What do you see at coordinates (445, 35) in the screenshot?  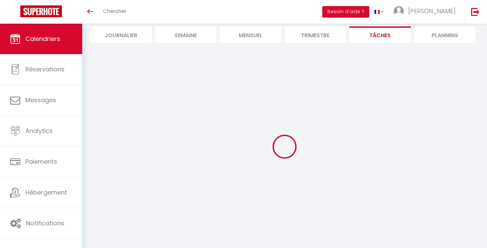 I see `li: Planning` at bounding box center [445, 35].